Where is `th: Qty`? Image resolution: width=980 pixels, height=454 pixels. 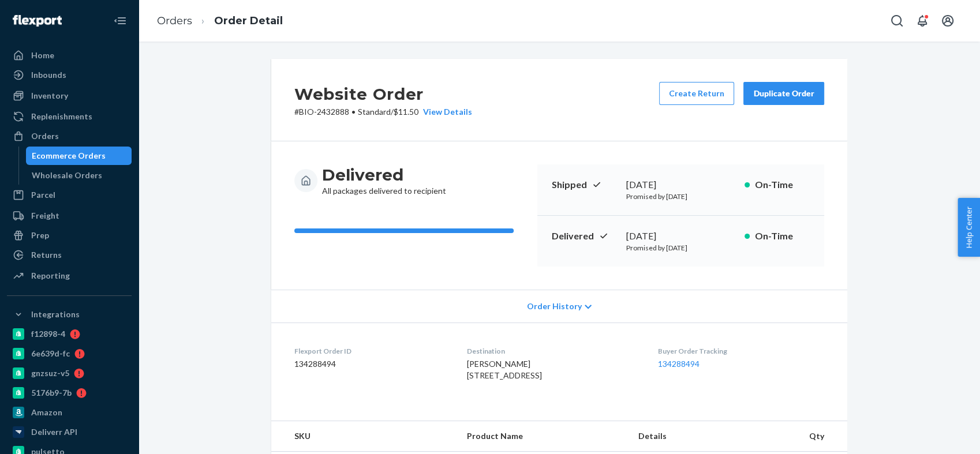
th: Qty is located at coordinates (801, 436).